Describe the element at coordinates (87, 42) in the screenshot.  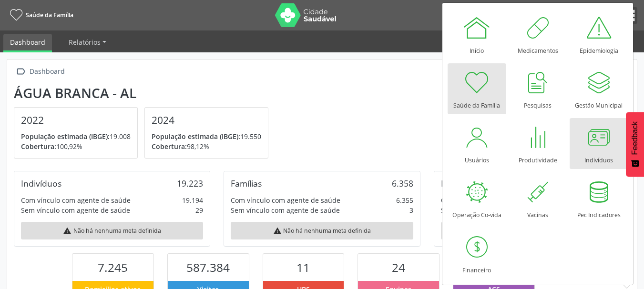
I see `a: Relatórios` at that location.